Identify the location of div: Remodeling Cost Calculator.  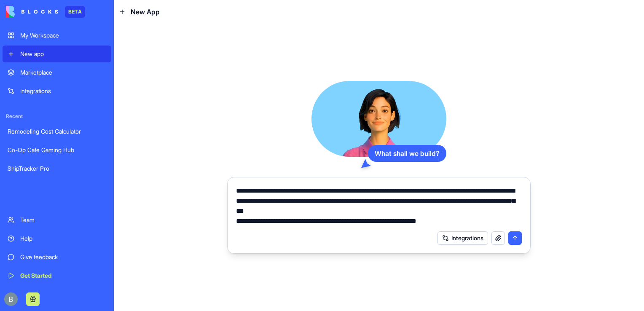
(57, 132).